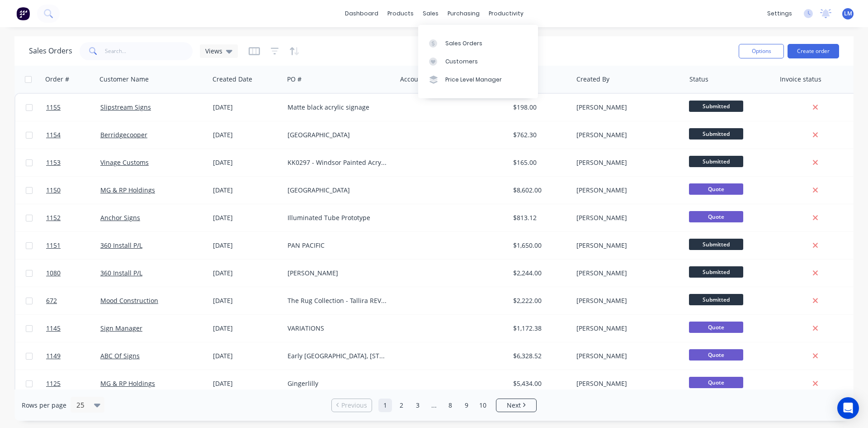 The image size is (868, 428). What do you see at coordinates (761, 51) in the screenshot?
I see `button: Options` at bounding box center [761, 51].